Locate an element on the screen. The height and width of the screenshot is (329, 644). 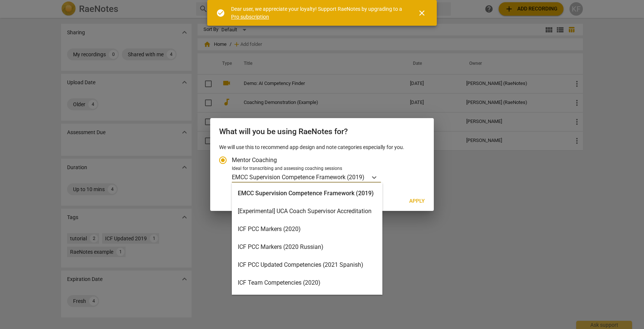
p: We will use this to recommend app design and note categories especially for you. is located at coordinates (322, 147).